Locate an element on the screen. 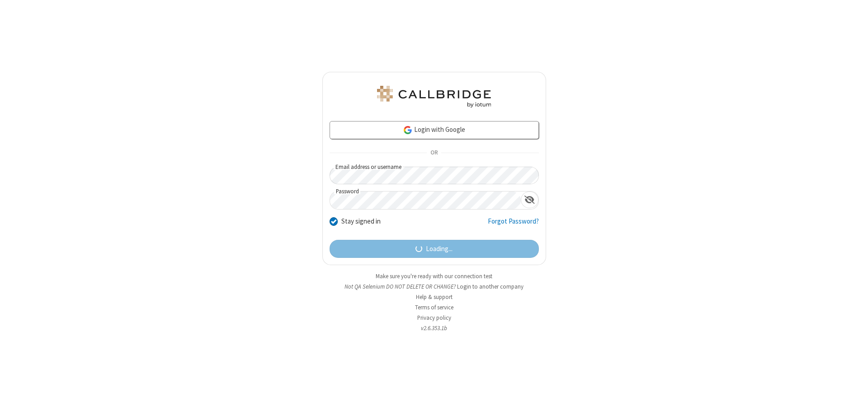  input: Password is located at coordinates (425, 200).